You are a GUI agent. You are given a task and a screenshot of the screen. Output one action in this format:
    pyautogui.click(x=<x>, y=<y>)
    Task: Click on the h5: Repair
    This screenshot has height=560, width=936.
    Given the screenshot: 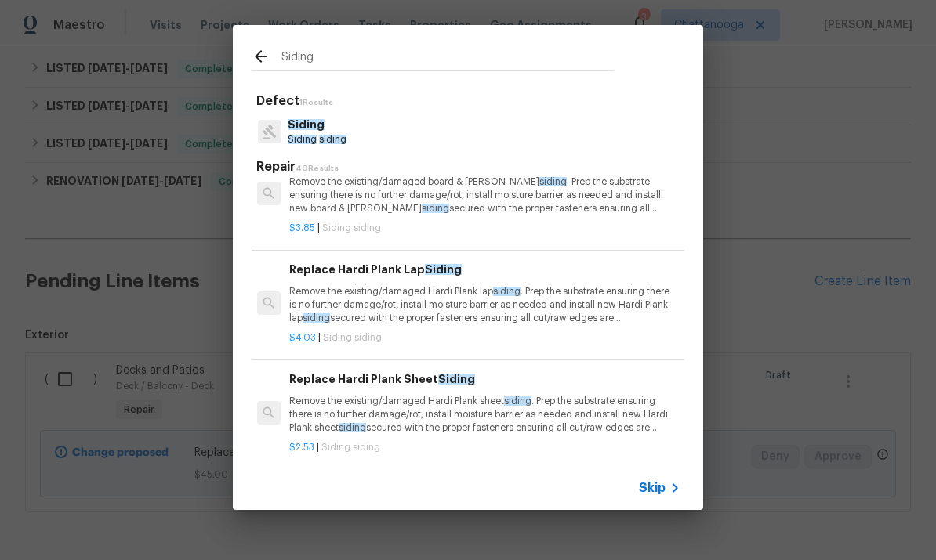 What is the action you would take?
    pyautogui.click(x=470, y=167)
    